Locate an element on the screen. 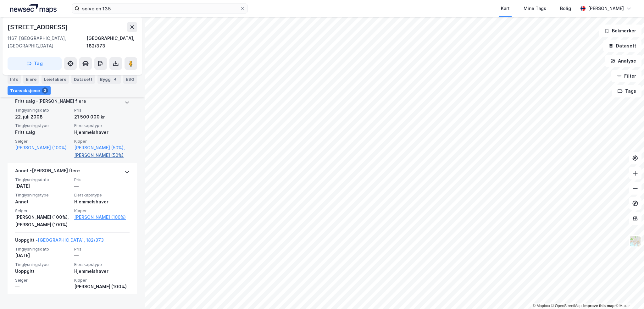 This screenshot has width=644, height=309. button: Datasett is located at coordinates (622, 46).